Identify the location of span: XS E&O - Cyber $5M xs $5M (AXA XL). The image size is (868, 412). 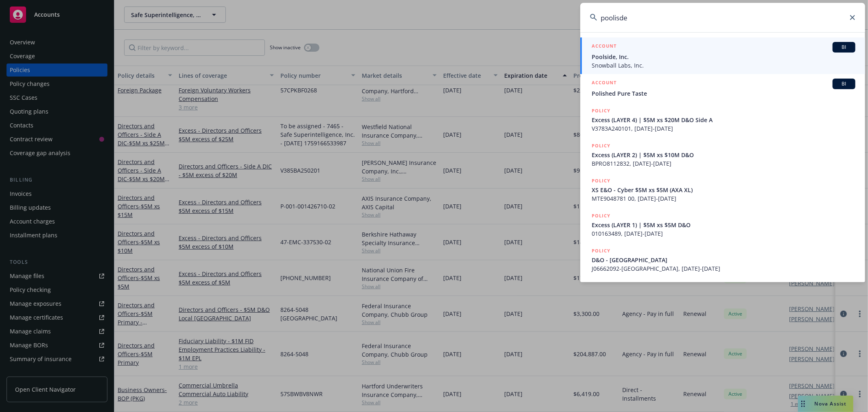
(723, 190).